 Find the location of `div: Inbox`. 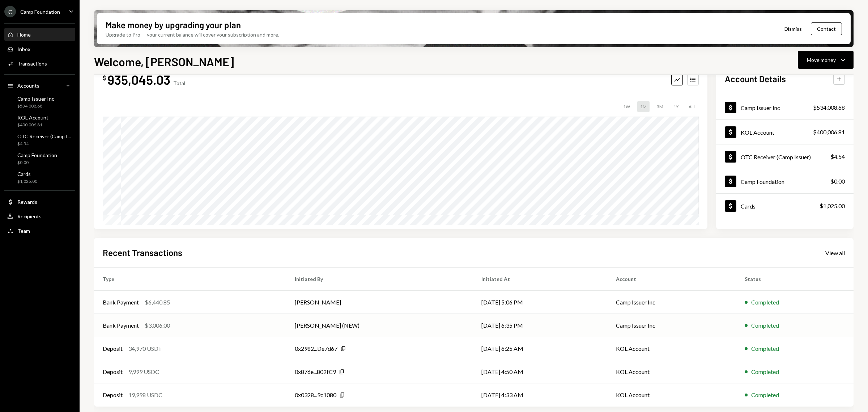

div: Inbox is located at coordinates (24, 49).